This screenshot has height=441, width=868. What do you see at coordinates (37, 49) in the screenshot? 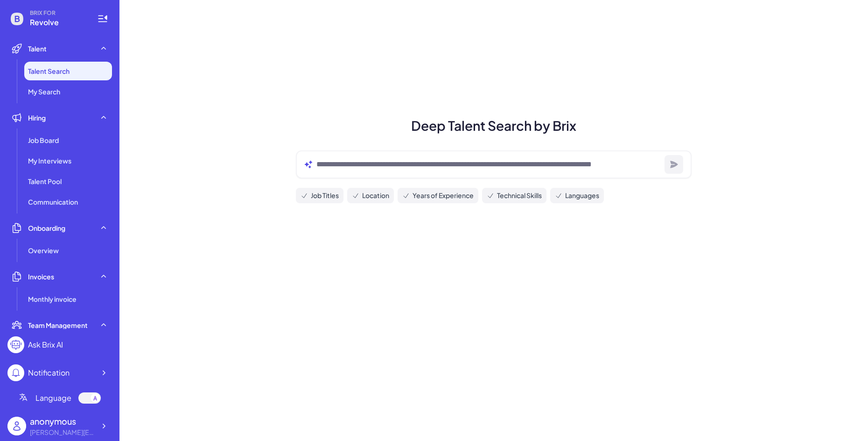
I see `span: Talent` at bounding box center [37, 49].